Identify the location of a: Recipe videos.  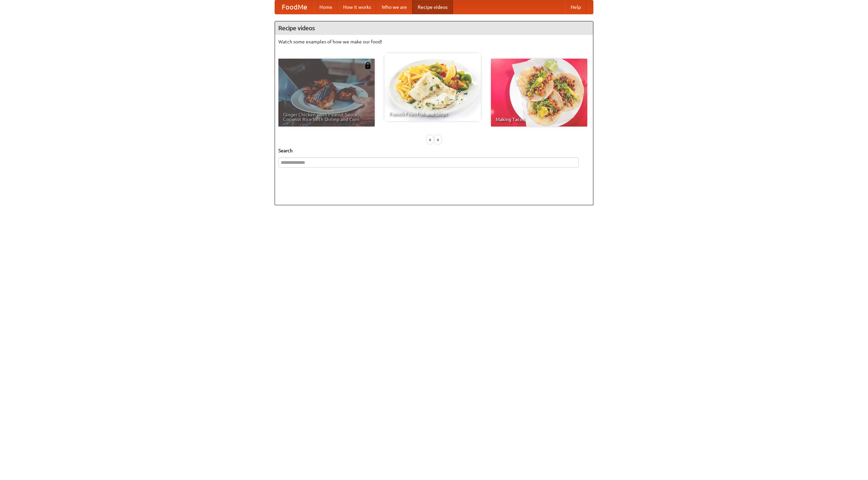
(433, 7).